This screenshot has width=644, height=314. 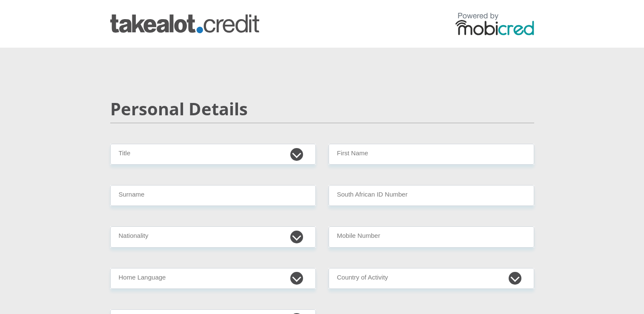 I want to click on input: Contact Number, so click(x=431, y=236).